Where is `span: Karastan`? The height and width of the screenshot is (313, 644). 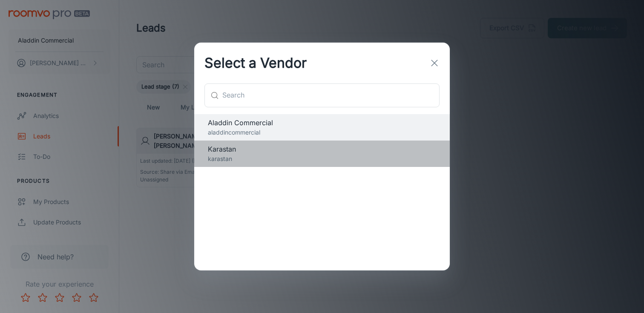 span: Karastan is located at coordinates (322, 149).